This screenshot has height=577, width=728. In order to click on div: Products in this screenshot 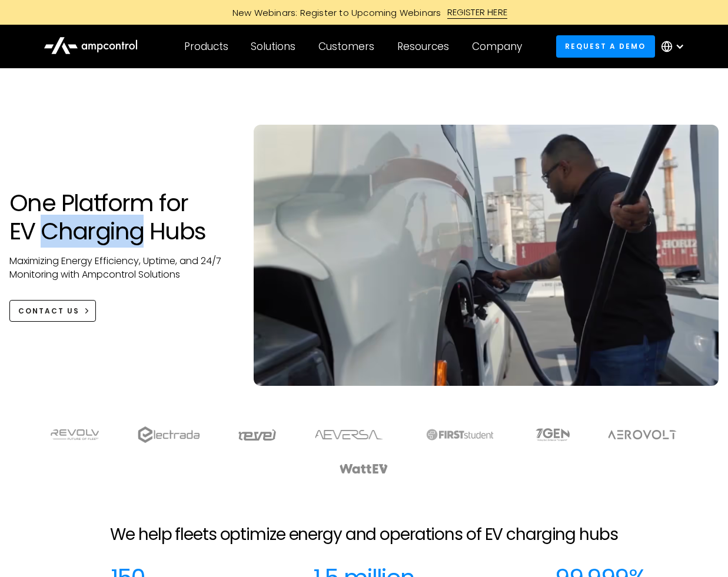, I will do `click(206, 47)`.